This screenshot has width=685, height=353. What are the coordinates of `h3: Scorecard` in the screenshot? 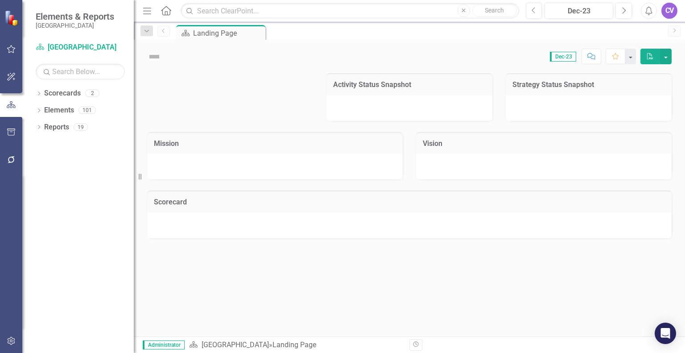 It's located at (409, 202).